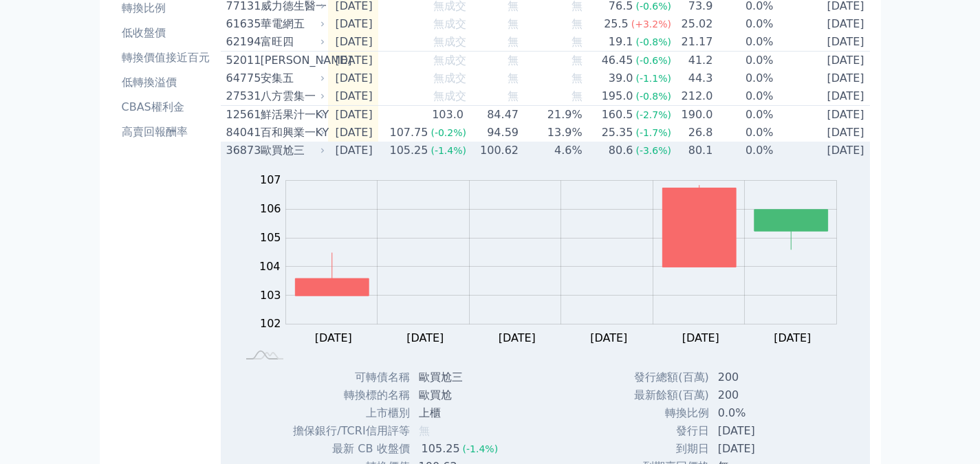 This screenshot has width=980, height=464. Describe the element at coordinates (551, 133) in the screenshot. I see `td: 13.9%` at that location.